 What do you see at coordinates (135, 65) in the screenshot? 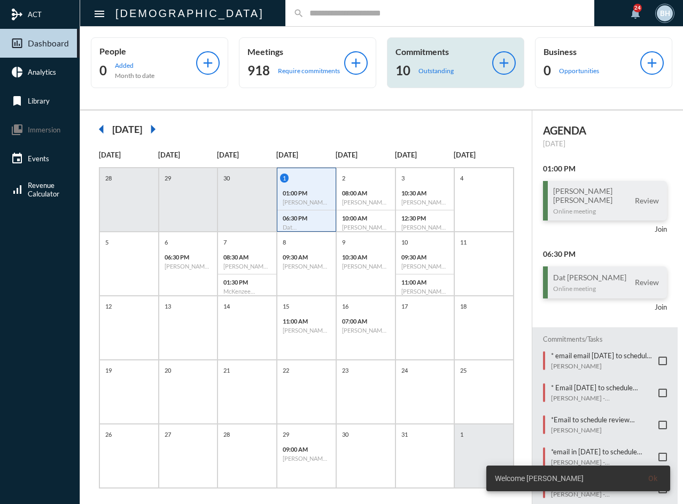
I see `p: Added` at bounding box center [135, 65].